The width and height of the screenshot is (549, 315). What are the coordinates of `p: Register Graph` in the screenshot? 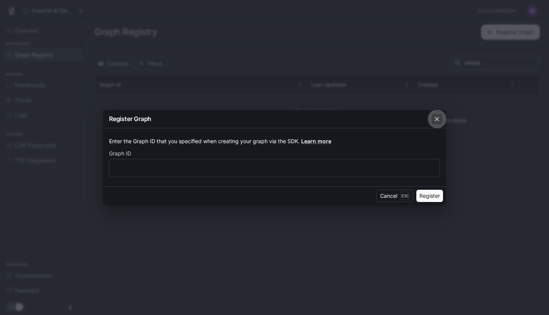 It's located at (130, 119).